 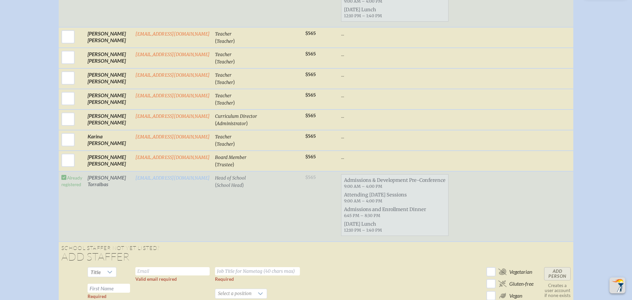 What do you see at coordinates (156, 279) in the screenshot?
I see `label: Valid email required` at bounding box center [156, 279].